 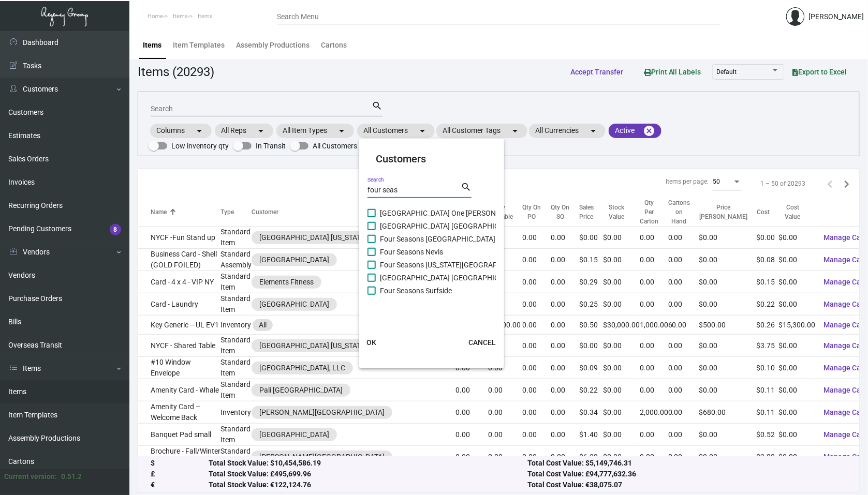 What do you see at coordinates (466, 187) in the screenshot?
I see `mat-icon: search` at bounding box center [466, 187].